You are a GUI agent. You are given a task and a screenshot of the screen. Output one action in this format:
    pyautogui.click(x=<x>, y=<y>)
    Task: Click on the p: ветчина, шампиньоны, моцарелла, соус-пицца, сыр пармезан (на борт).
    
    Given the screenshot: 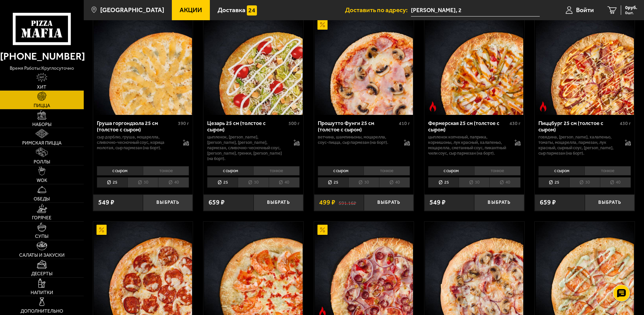 What is the action you would take?
    pyautogui.click(x=357, y=140)
    